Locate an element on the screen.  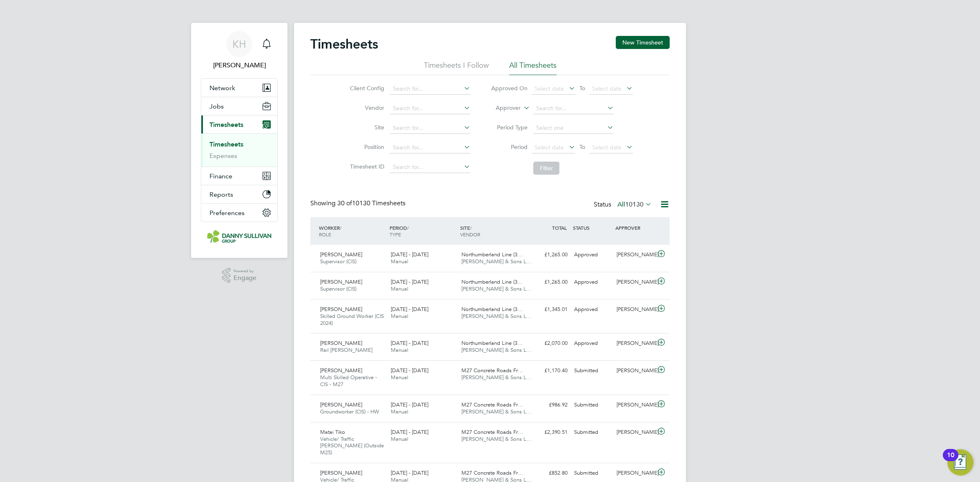
span: Powered by is located at coordinates (245, 271).